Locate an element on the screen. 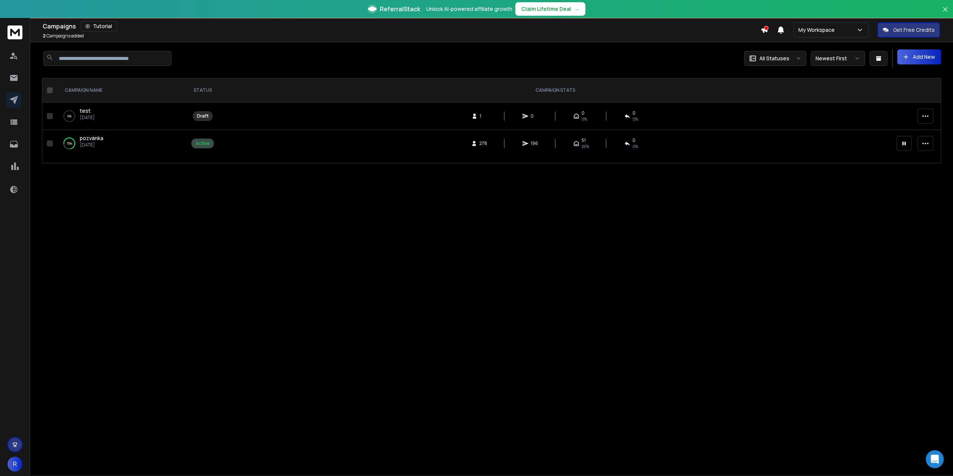 The height and width of the screenshot is (476, 953). span: pozvánka is located at coordinates (91, 138).